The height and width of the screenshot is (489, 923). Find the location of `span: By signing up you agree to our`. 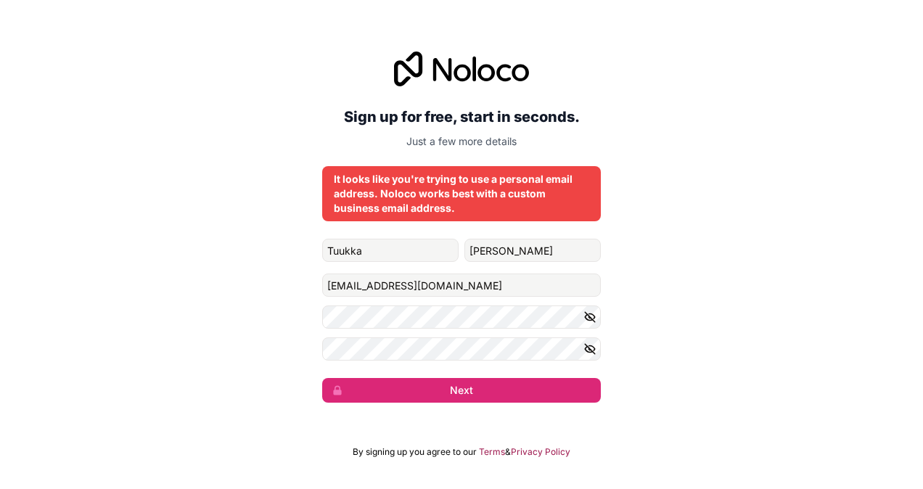

span: By signing up you agree to our is located at coordinates (414, 452).